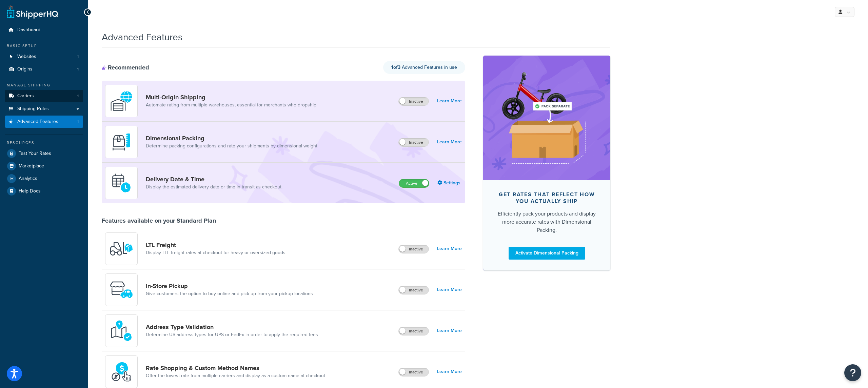  Describe the element at coordinates (232, 327) in the screenshot. I see `a: Address Type Validation` at that location.